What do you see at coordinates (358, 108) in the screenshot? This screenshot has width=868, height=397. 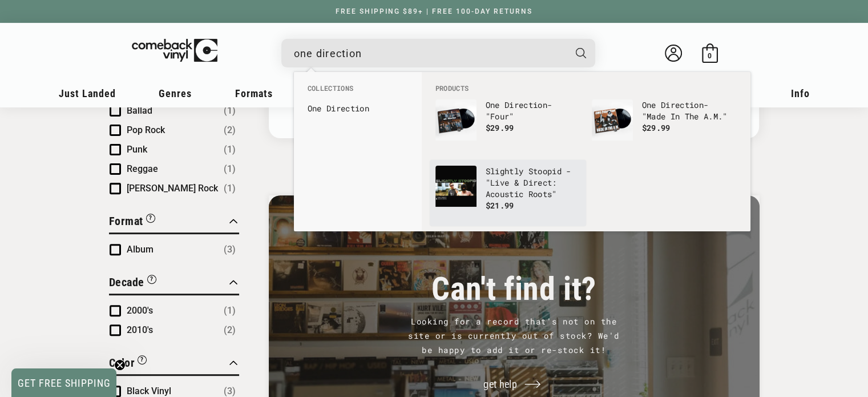 I see `li: collections: One Direction` at bounding box center [358, 108].